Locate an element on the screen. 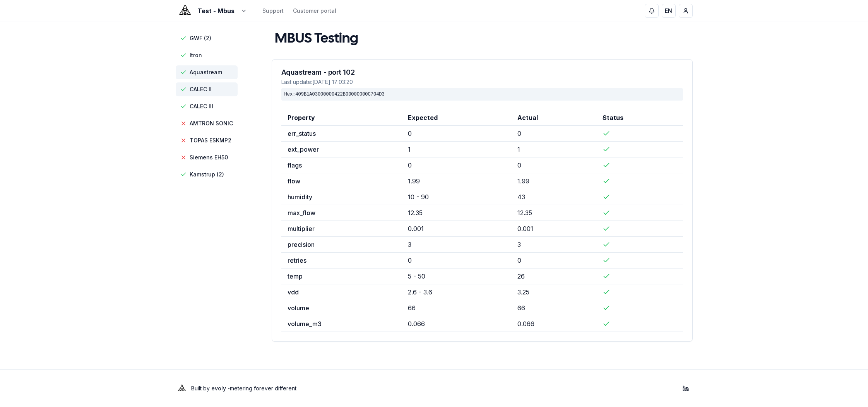 This screenshot has height=407, width=868. td: 3.25 is located at coordinates (554, 292).